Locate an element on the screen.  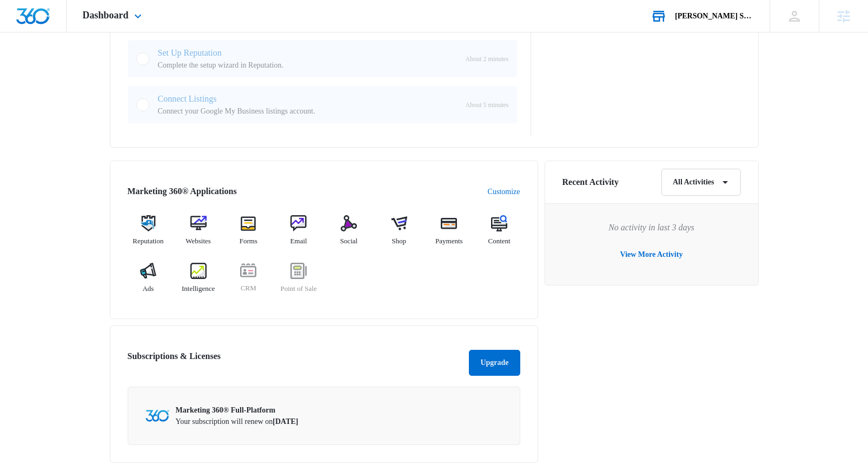
span: Content is located at coordinates (499, 241).